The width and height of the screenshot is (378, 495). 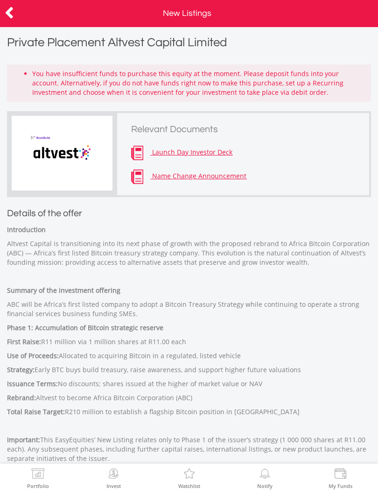 I want to click on h2: Relevant Documents, so click(x=246, y=129).